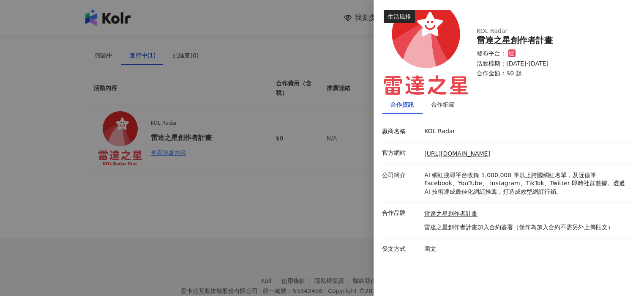  Describe the element at coordinates (527, 183) in the screenshot. I see `p: AI 網紅搜尋平台收錄 1,000,000 筆以上跨國網紅名單，及近億筆 Facebook、YouTube、 Instagram、TikTok、Twitter 即時社群數據。透過 AI 技術達成...` at that location.